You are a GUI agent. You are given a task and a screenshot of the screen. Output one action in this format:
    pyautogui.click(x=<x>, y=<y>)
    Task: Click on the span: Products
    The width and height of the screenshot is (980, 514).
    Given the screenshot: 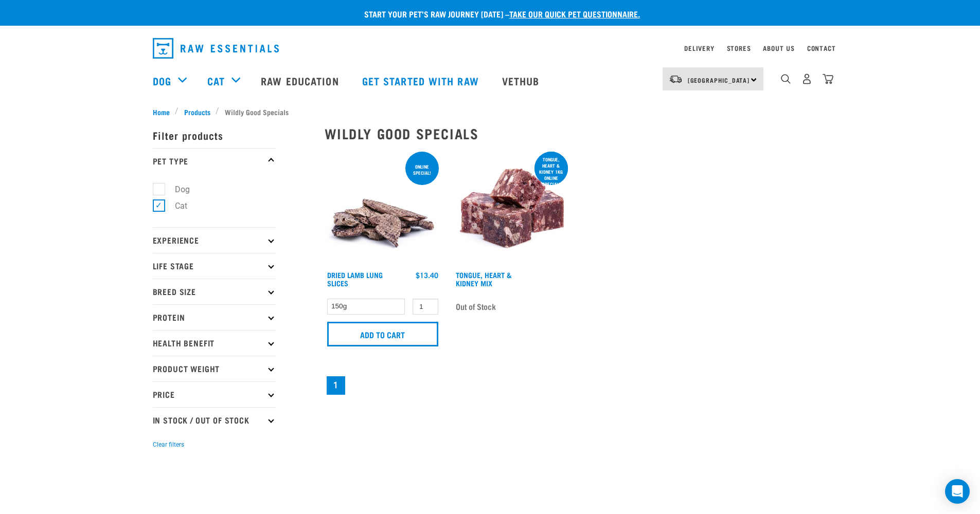 What is the action you would take?
    pyautogui.click(x=197, y=112)
    